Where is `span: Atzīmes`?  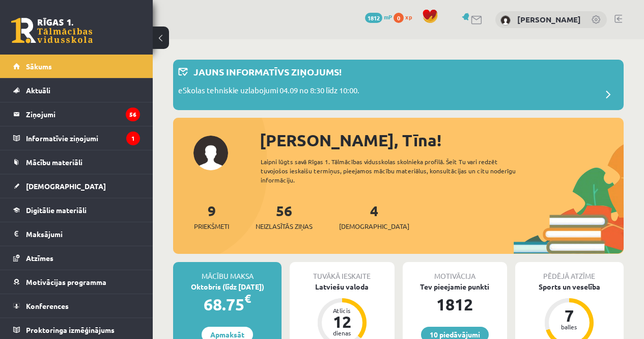
span: Atzīmes is located at coordinates (40, 258).